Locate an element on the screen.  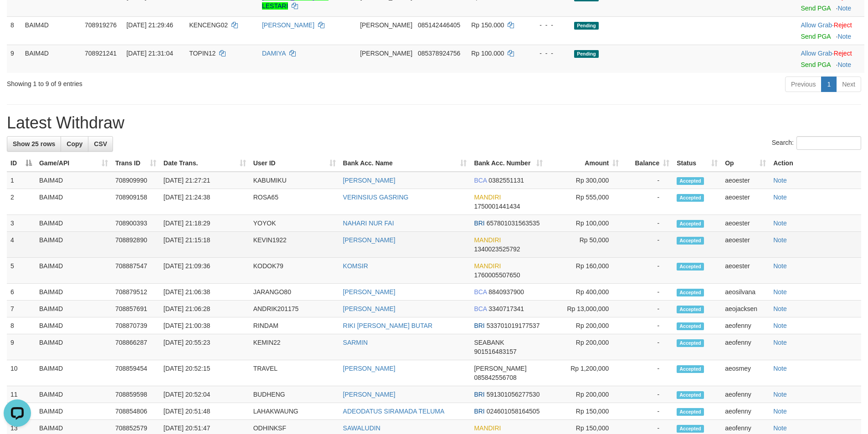
th: Trans ID: activate to sort column ascending is located at coordinates (136, 163).